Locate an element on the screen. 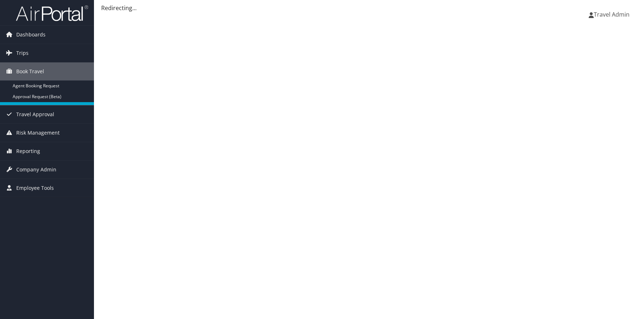 The width and height of the screenshot is (644, 319). span: Book Travel is located at coordinates (30, 72).